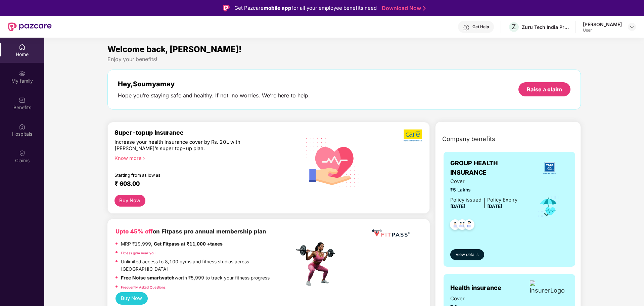  Describe the element at coordinates (548, 207) in the screenshot. I see `img: icon` at that location.